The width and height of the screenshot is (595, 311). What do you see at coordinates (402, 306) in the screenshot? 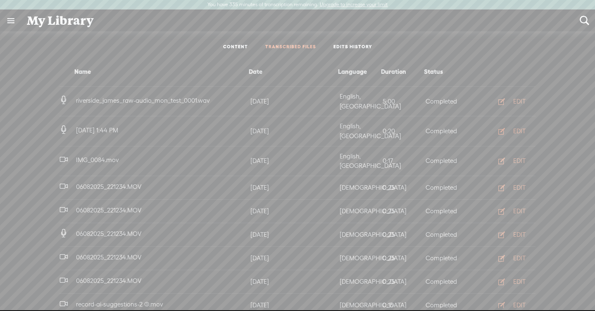
I see `div: 0:16` at bounding box center [402, 306].